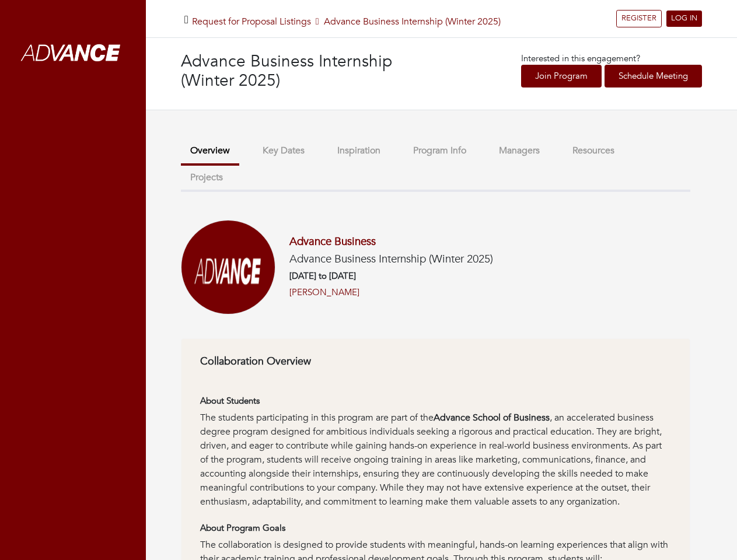 Image resolution: width=737 pixels, height=560 pixels. I want to click on div: The students participating in this program are part of the , an accelerated business degree progr..., so click(436, 459).